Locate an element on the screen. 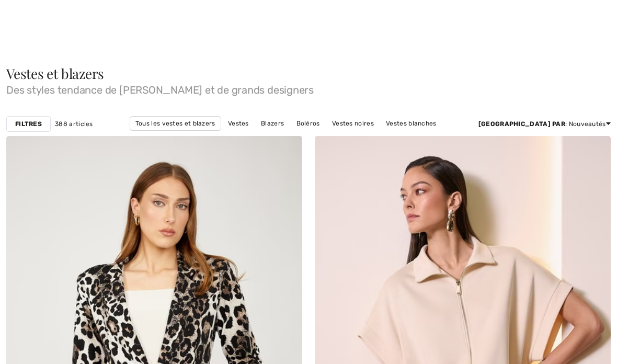 This screenshot has width=617, height=364. div: : Nouveautés is located at coordinates (545, 124).